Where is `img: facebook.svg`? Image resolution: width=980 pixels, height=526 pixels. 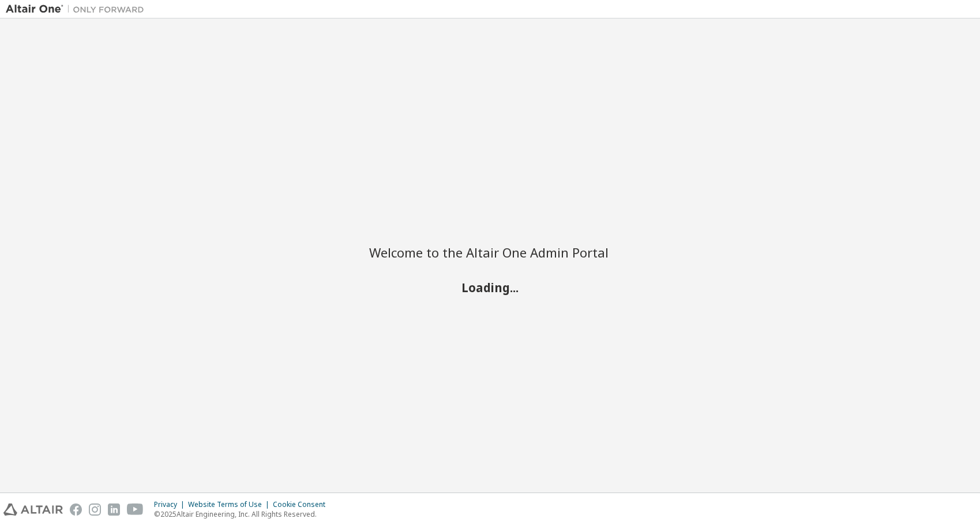 img: facebook.svg is located at coordinates (75, 509).